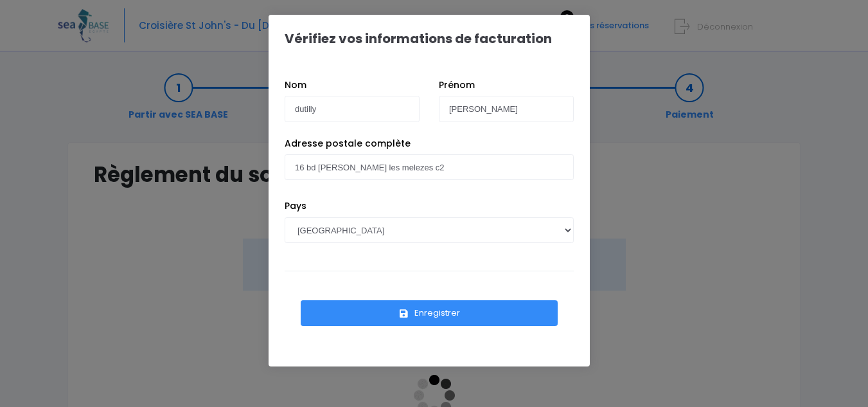 This screenshot has width=868, height=407. I want to click on button: Enregistrer, so click(429, 313).